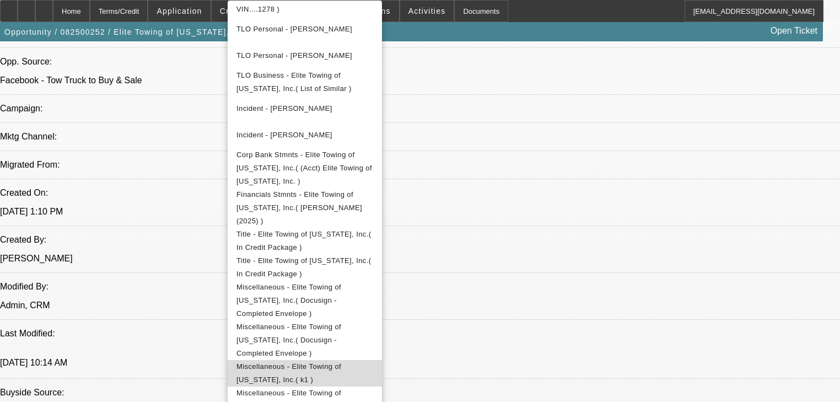 Image resolution: width=840 pixels, height=402 pixels. I want to click on button: TLO Personal - Perry, Mike, so click(305, 56).